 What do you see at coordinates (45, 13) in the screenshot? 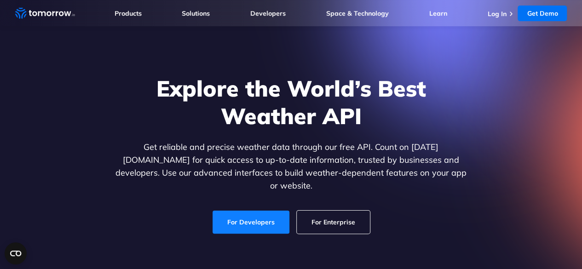
I see `a: Home link` at bounding box center [45, 13].